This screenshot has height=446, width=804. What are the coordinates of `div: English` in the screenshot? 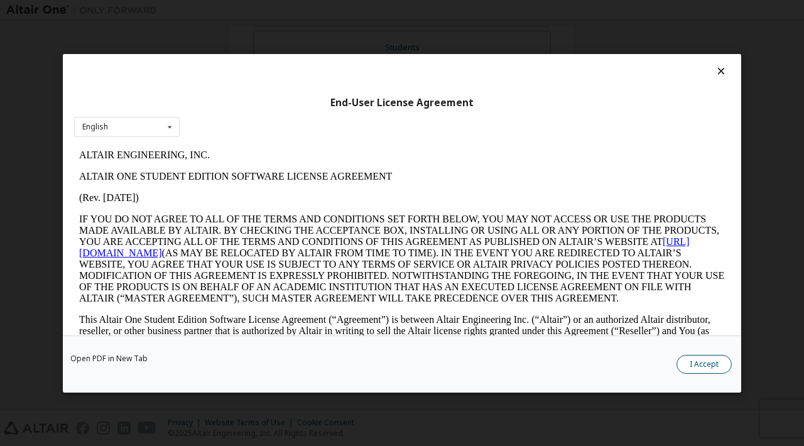 It's located at (95, 127).